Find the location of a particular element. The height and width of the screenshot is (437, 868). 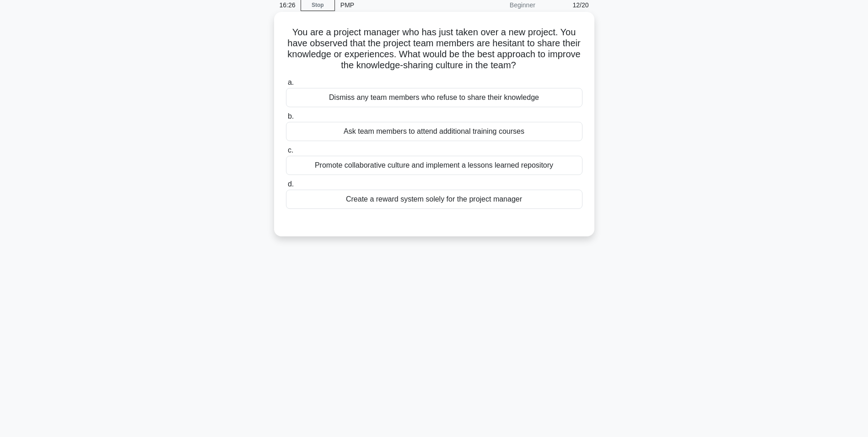

span: a. is located at coordinates (291, 82).